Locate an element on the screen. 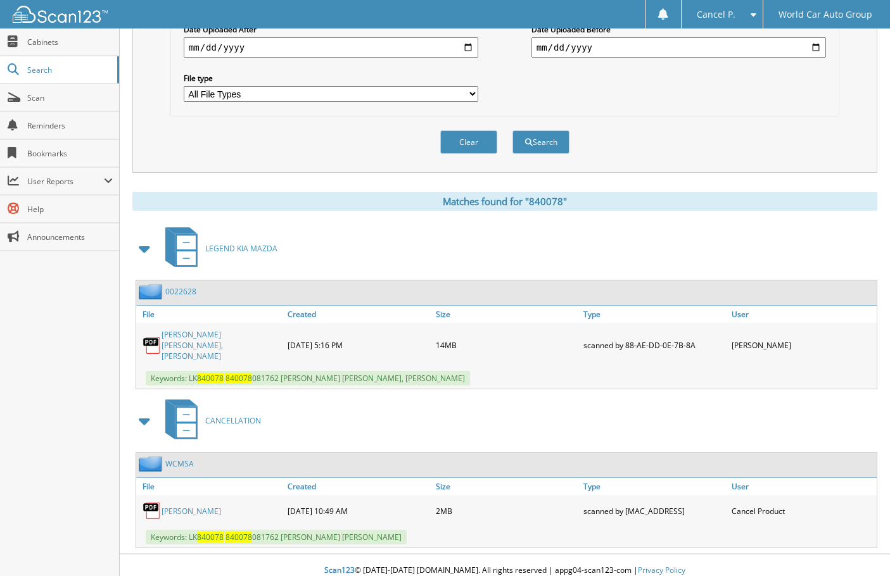  span: CANCELLATION is located at coordinates (233, 420).